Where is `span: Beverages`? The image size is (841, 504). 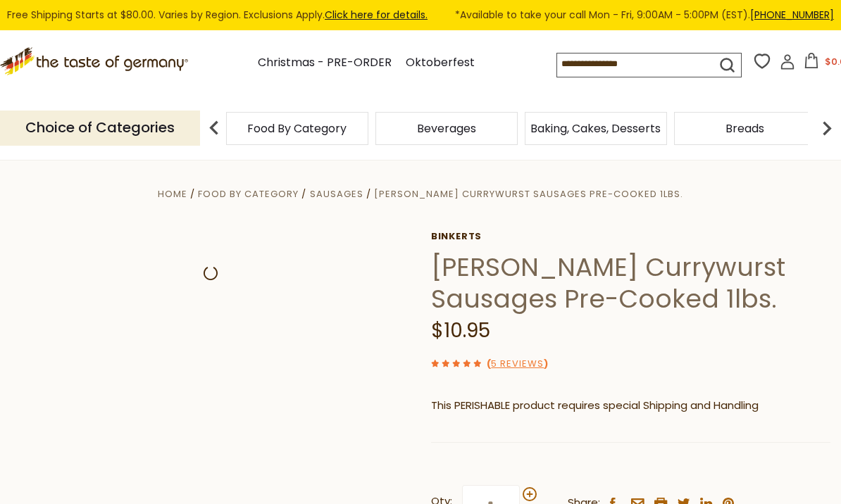 span: Beverages is located at coordinates (446, 128).